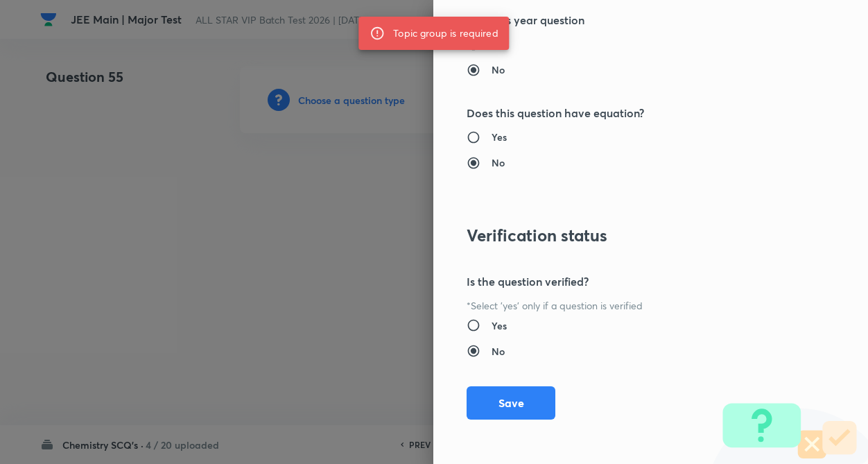 Image resolution: width=868 pixels, height=464 pixels. What do you see at coordinates (628, 113) in the screenshot?
I see `h5: Does this question have equation?` at bounding box center [628, 113].